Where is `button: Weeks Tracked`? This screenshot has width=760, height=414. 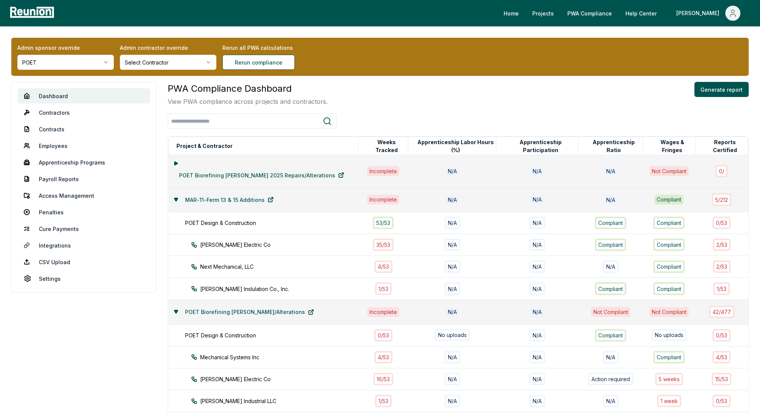
button: Weeks Tracked is located at coordinates (387, 146).